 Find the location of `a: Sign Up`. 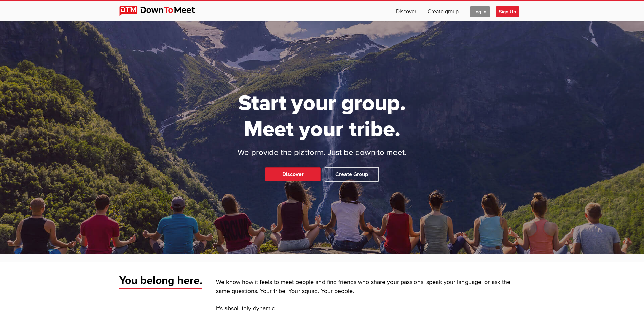

a: Sign Up is located at coordinates (510, 11).